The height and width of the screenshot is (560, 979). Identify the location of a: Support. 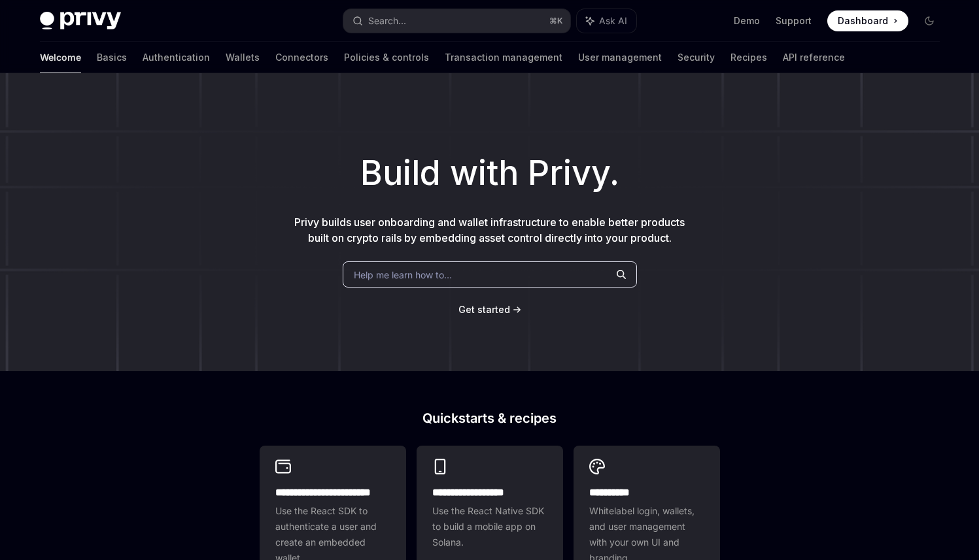
(793, 21).